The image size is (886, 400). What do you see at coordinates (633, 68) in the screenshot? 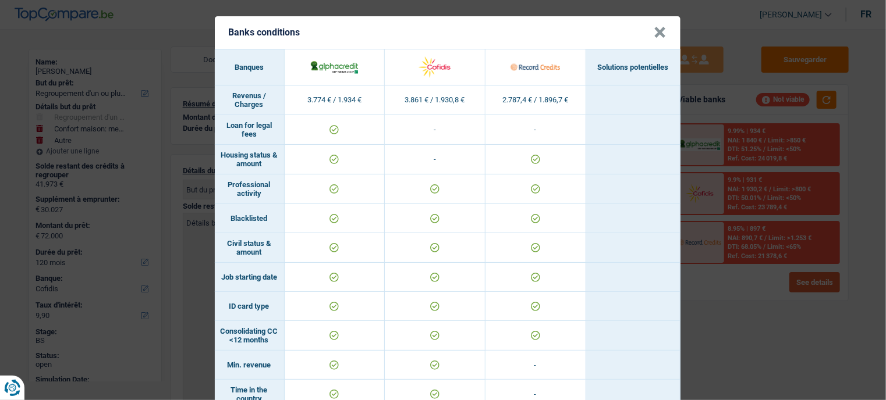
I see `th: Solutions potentielles` at bounding box center [633, 68].